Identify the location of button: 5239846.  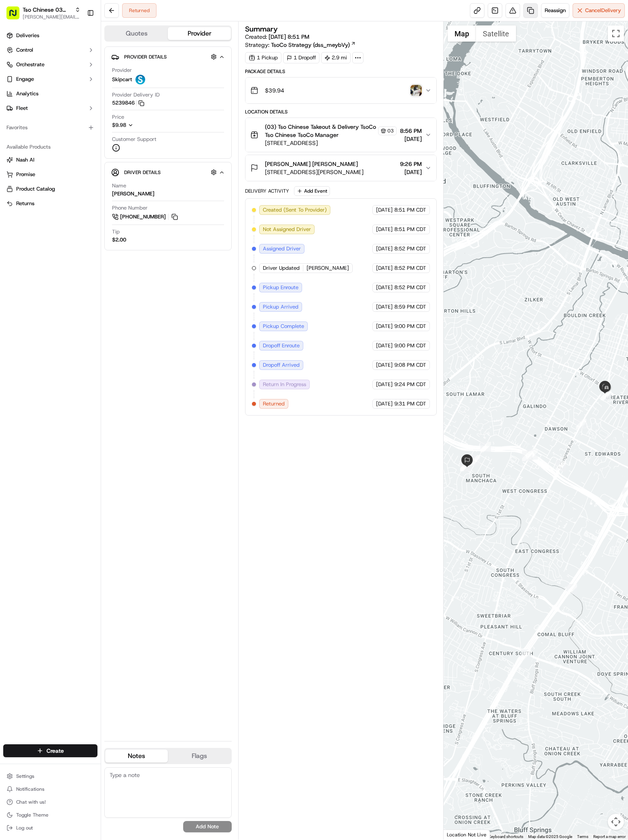
(128, 103).